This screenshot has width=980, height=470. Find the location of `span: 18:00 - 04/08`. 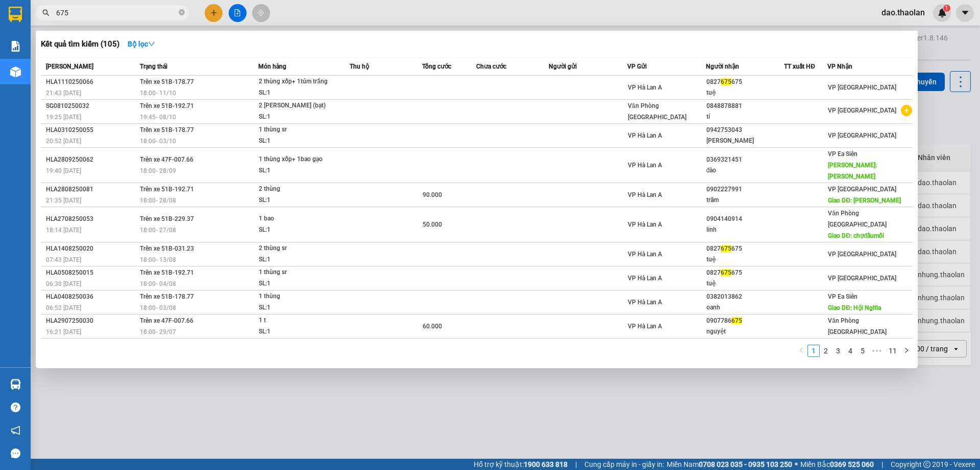

span: 18:00 - 04/08 is located at coordinates (158, 283).